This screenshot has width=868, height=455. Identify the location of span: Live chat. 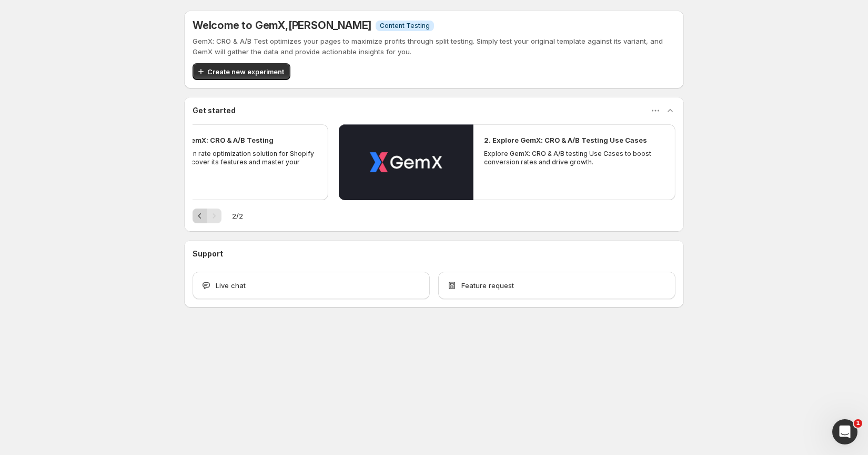
(230, 286).